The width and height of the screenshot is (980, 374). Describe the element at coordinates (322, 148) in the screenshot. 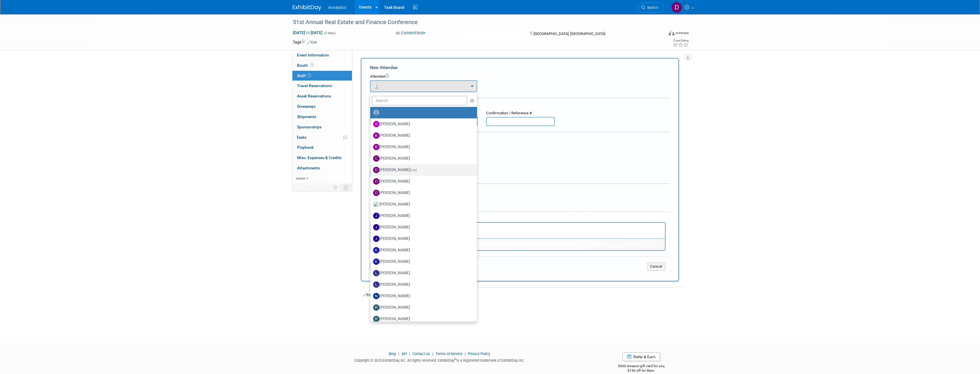

I see `a: Playbook` at that location.